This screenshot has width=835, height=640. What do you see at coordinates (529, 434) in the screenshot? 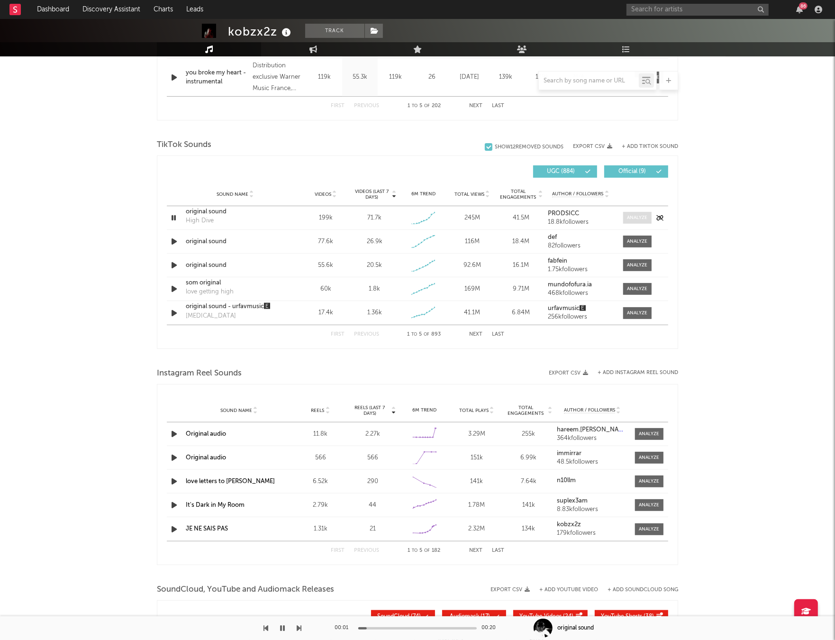
I see `div: 255k` at bounding box center [529, 434].